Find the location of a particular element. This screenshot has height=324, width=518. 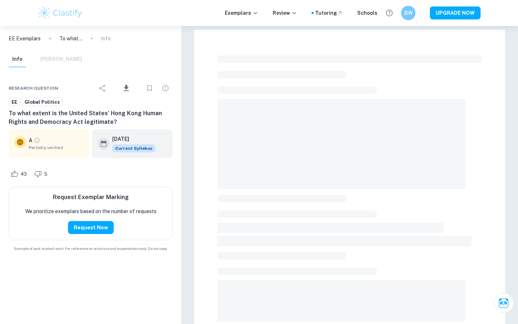

a: EE Exemplars is located at coordinates (24, 39).